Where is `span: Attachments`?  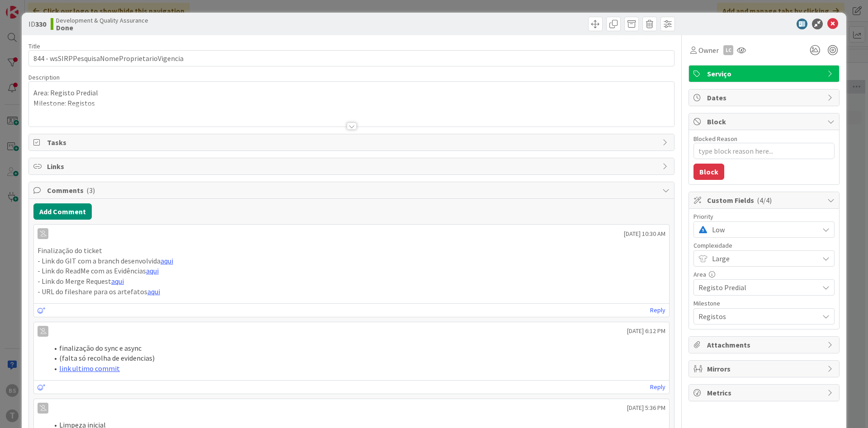 span: Attachments is located at coordinates (765, 345).